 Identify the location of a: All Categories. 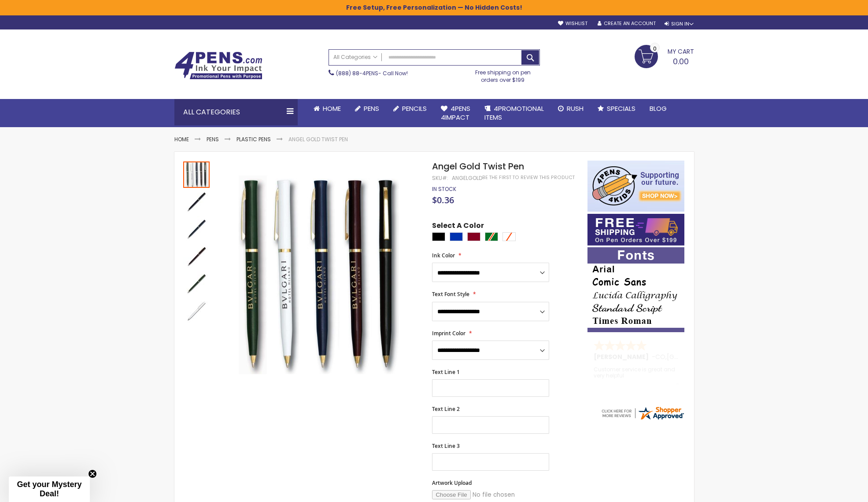
(355, 57).